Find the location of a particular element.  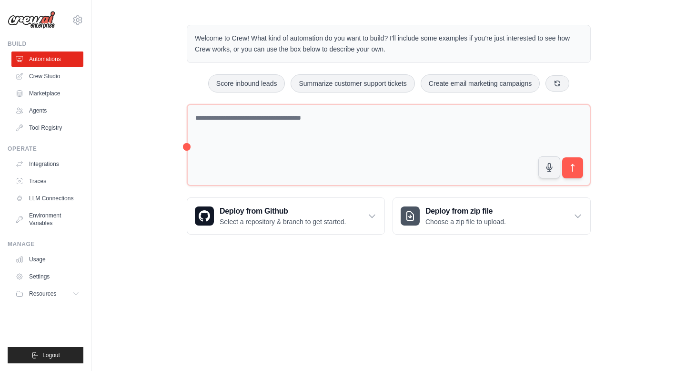

div: Build is located at coordinates (45, 44).